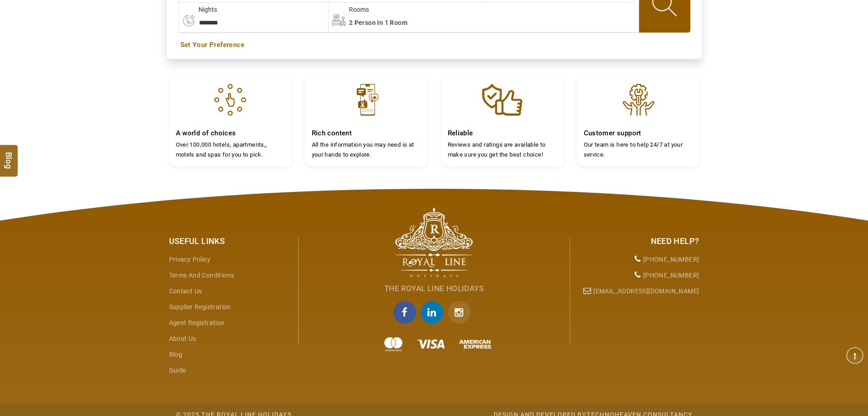 The height and width of the screenshot is (416, 868). Describe the element at coordinates (9, 156) in the screenshot. I see `span: Blog` at that location.